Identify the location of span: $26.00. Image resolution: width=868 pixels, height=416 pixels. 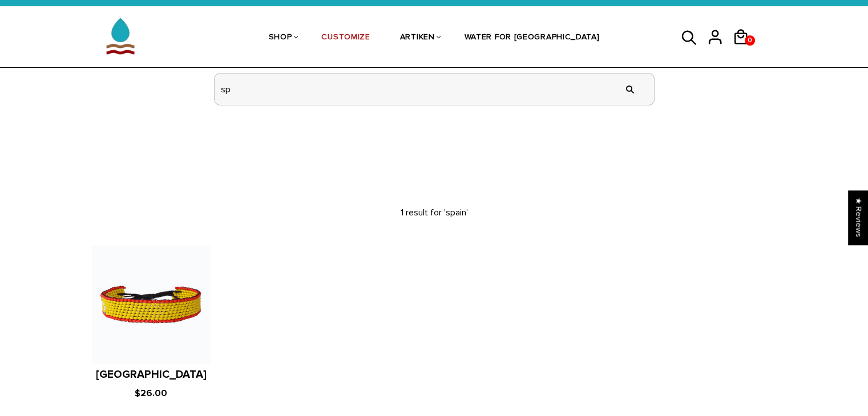
(151, 394).